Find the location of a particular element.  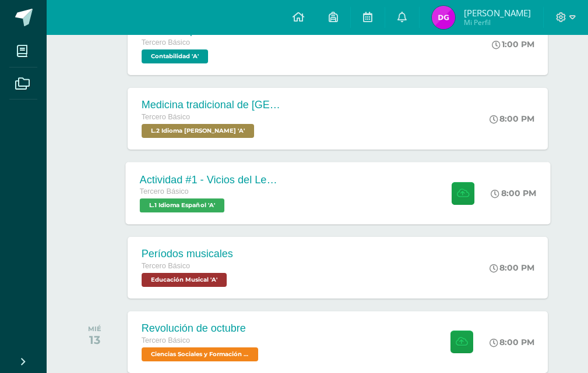

div: 1:00 PM is located at coordinates (513, 45).